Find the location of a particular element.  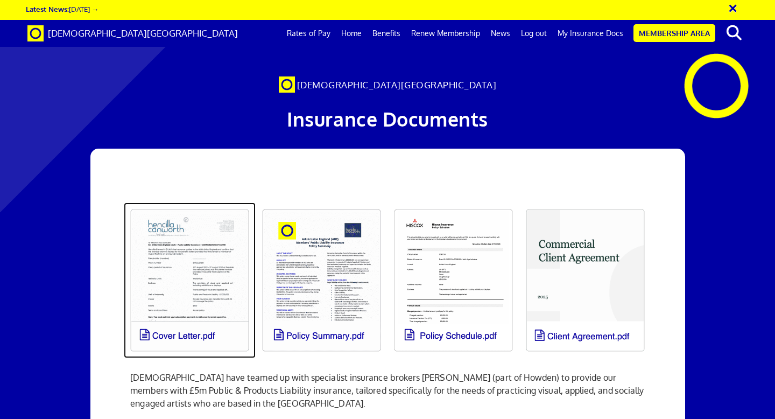

a: Rates of Pay is located at coordinates (308, 33).